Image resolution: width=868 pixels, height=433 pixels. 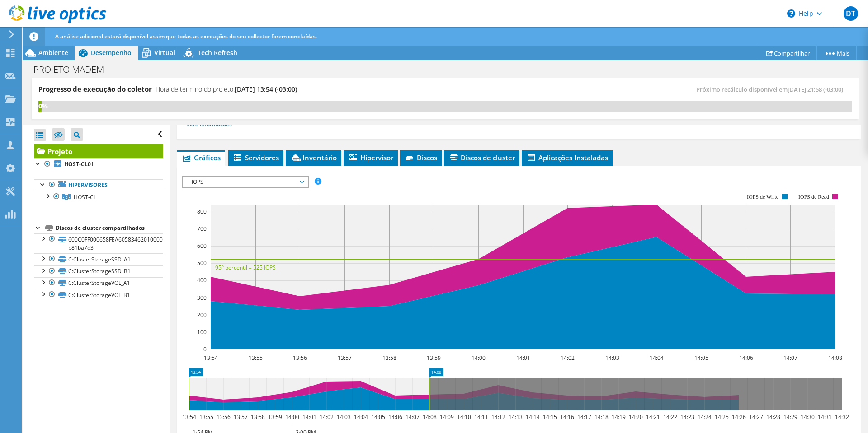 I want to click on text: 14:10, so click(x=464, y=417).